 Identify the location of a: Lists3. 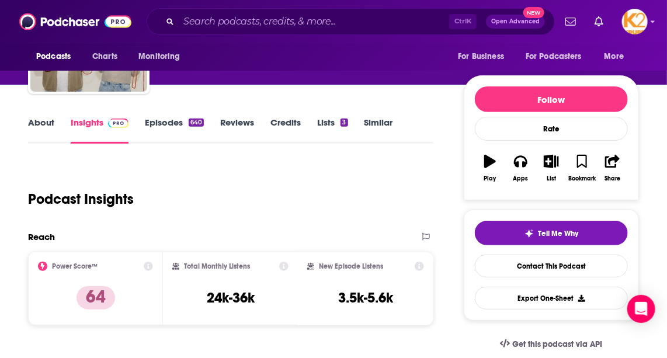
(332, 130).